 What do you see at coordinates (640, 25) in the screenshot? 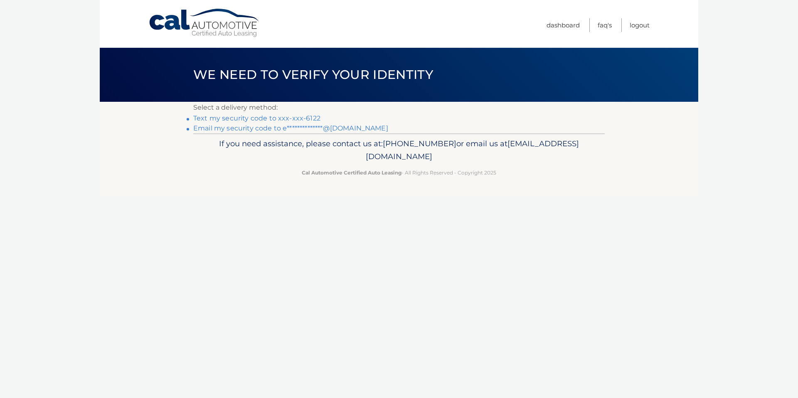
I see `a: Logout` at bounding box center [640, 25].